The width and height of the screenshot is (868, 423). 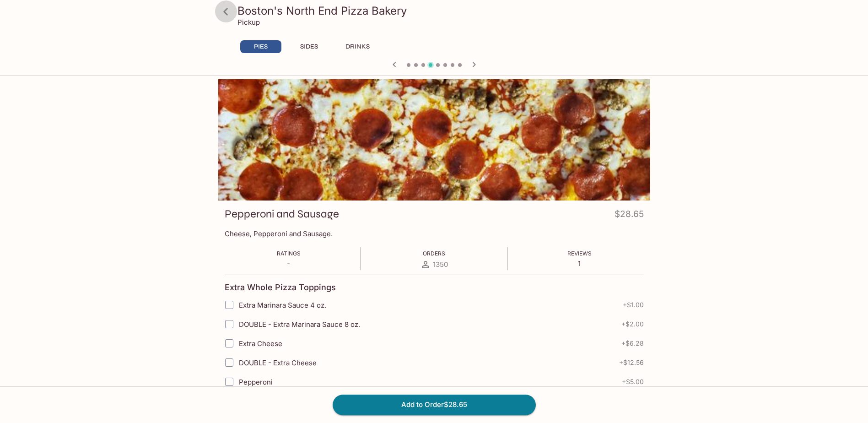 I want to click on span: Orders, so click(x=434, y=253).